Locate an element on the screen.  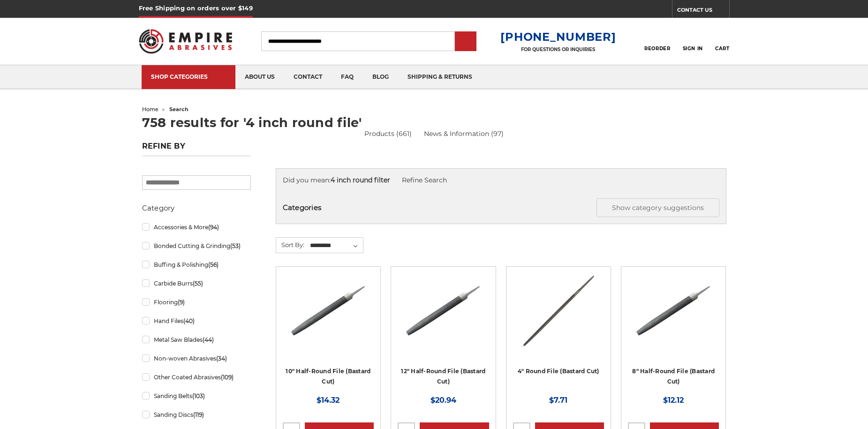
h5: Refine by is located at coordinates (196, 149).